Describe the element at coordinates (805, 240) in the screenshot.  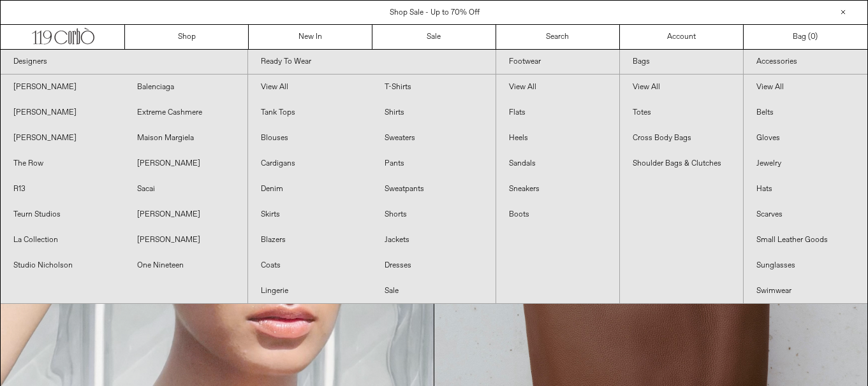
I see `a: Small Leather Goods` at that location.